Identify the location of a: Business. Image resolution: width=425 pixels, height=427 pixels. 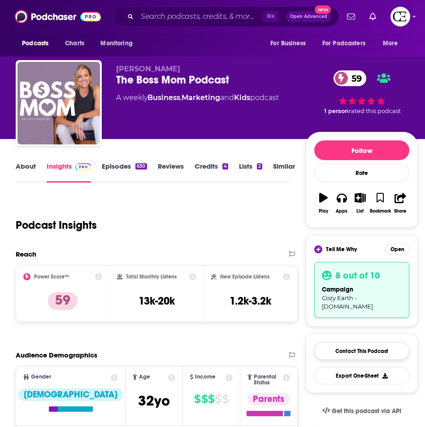
(164, 97).